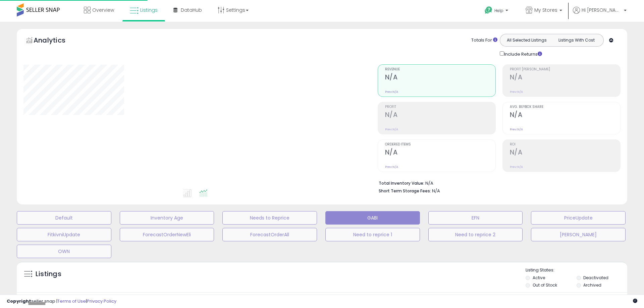 Image resolution: width=644 pixels, height=308 pixels. I want to click on button: EFN, so click(476, 218).